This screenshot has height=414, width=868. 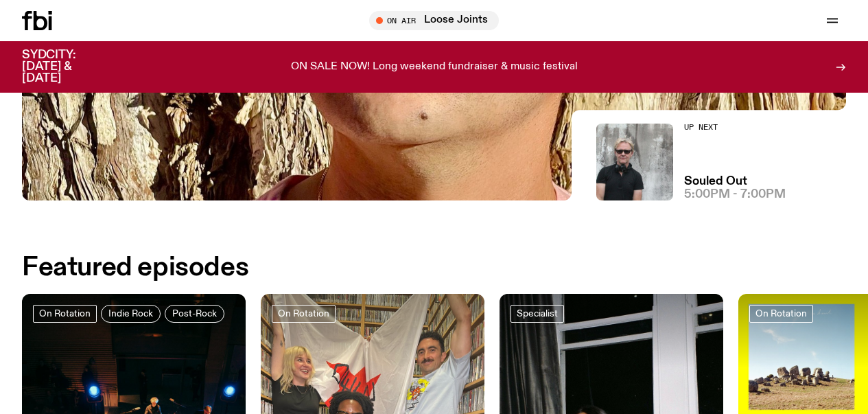 What do you see at coordinates (194, 313) in the screenshot?
I see `a: Post-Rock` at bounding box center [194, 313].